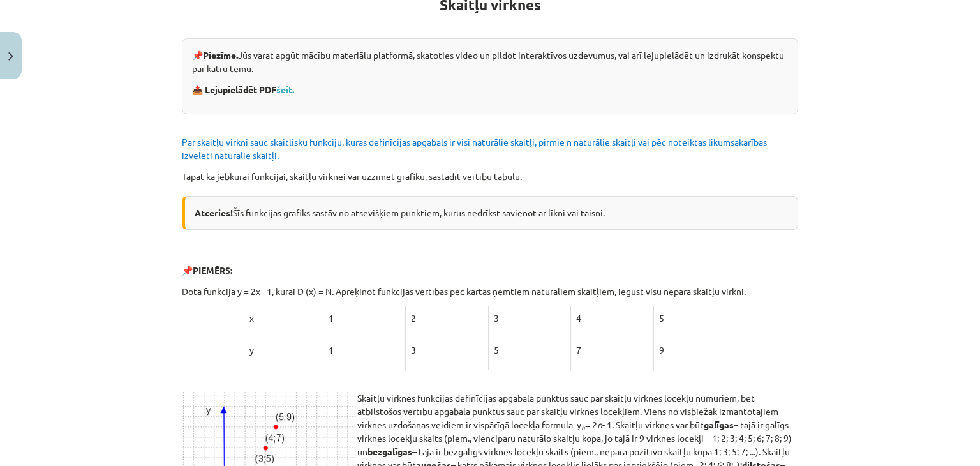  What do you see at coordinates (611, 349) in the screenshot?
I see `p: 7` at bounding box center [611, 349].